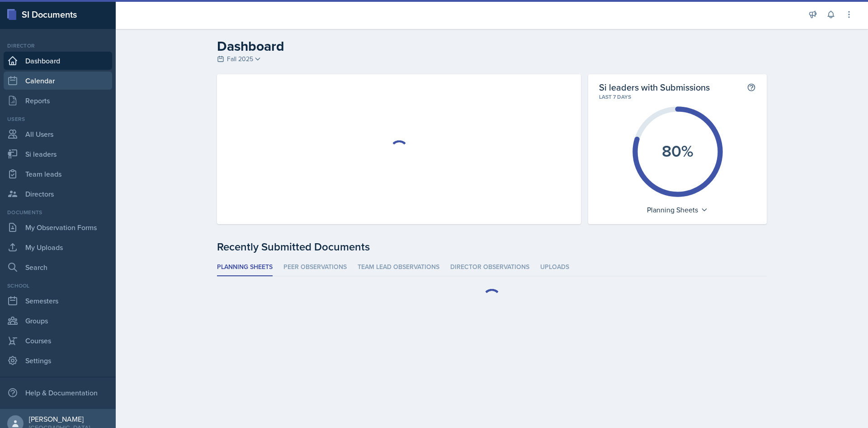 This screenshot has height=428, width=868. I want to click on h2: Dashboard, so click(491, 47).